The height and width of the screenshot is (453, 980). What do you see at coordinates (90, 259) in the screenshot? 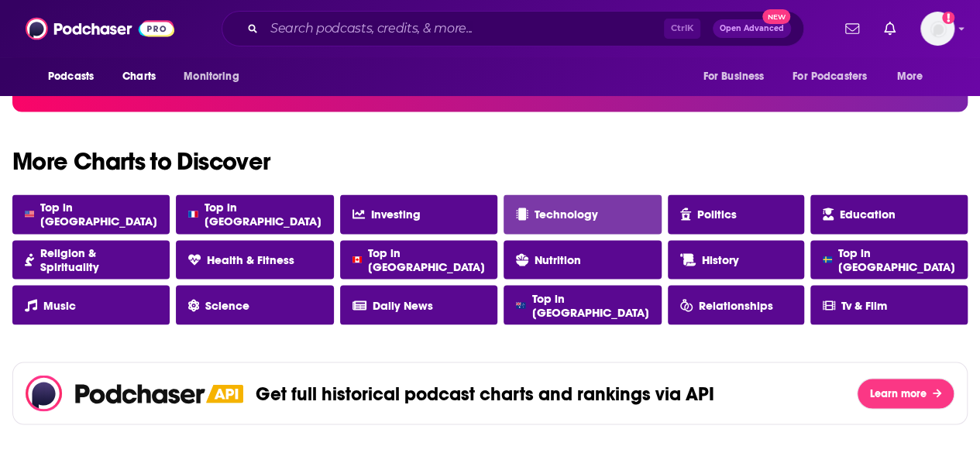
I see `a: Religion & Spirituality` at bounding box center [90, 259].